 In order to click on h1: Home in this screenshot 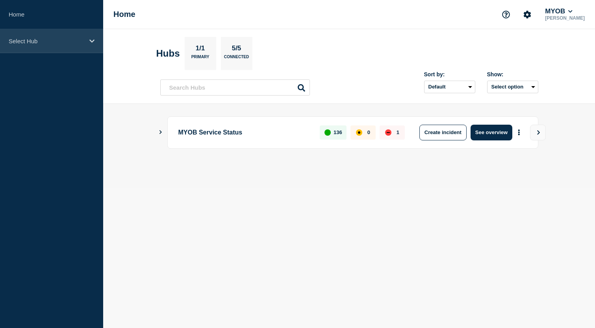, I will do `click(124, 14)`.